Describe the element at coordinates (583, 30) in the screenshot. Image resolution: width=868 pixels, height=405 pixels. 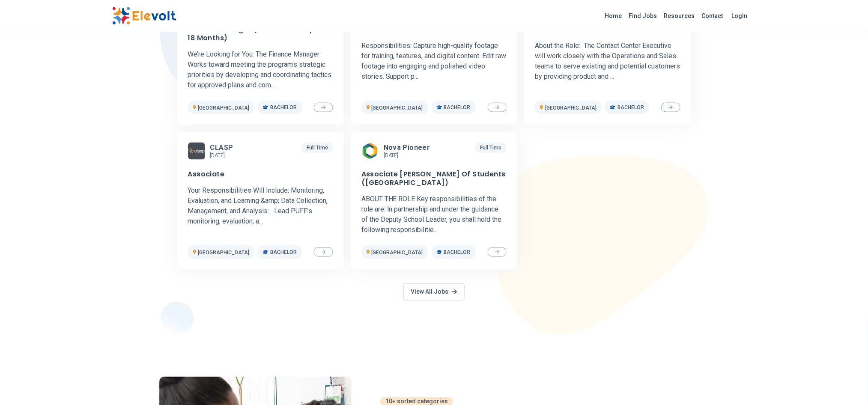
I see `h3: Contact Center Executive` at that location.